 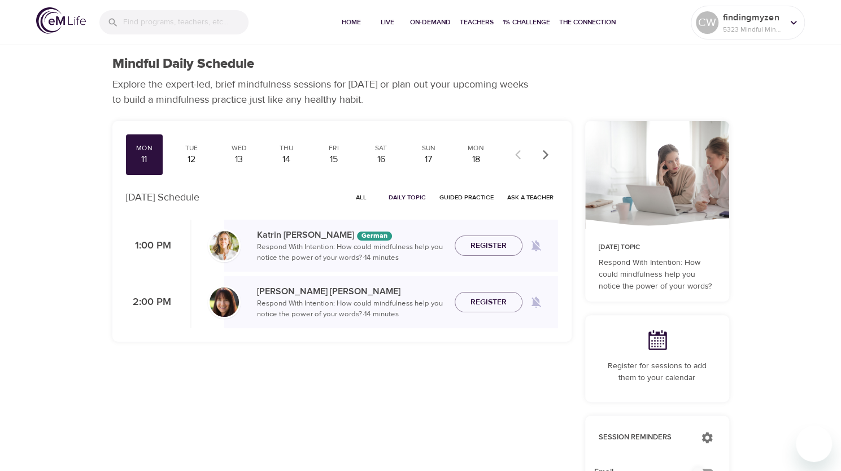 What do you see at coordinates (149, 302) in the screenshot?
I see `p: 2:00 PM` at bounding box center [149, 302].